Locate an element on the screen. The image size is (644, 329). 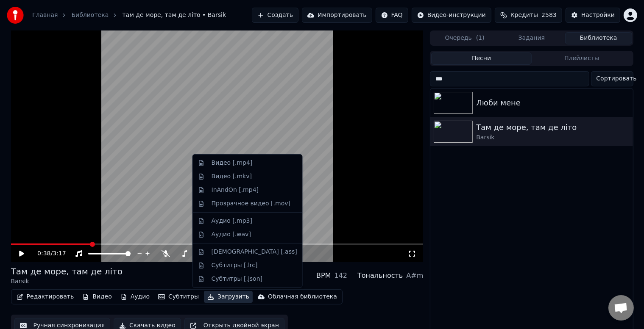
button: Редактировать is located at coordinates (45, 297).